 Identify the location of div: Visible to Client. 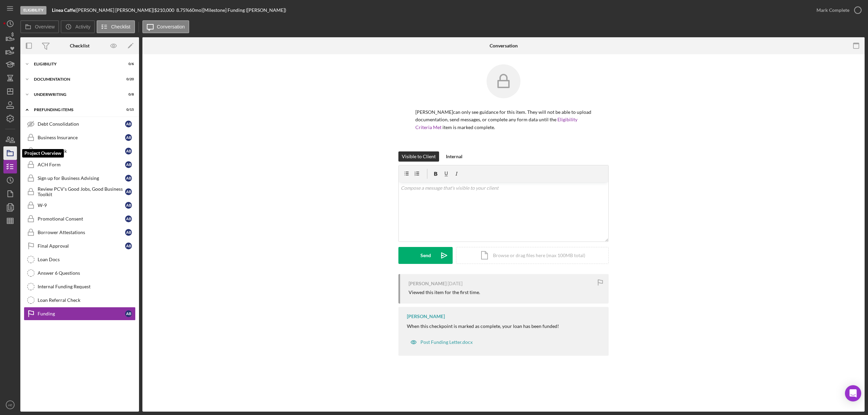
(418, 157).